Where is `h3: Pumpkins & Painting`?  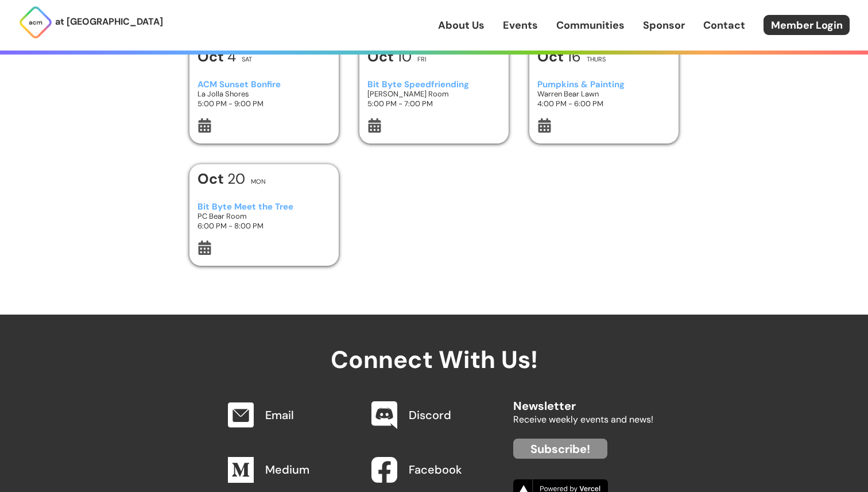
h3: Pumpkins & Painting is located at coordinates (604, 84).